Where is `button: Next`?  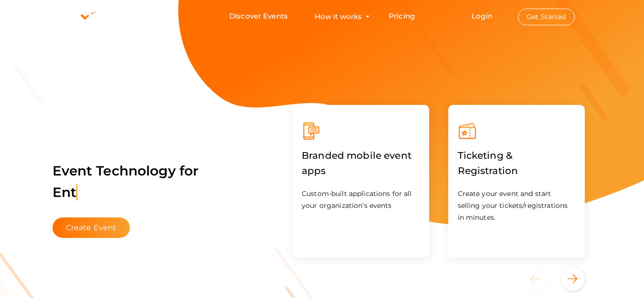 button: Next is located at coordinates (573, 279).